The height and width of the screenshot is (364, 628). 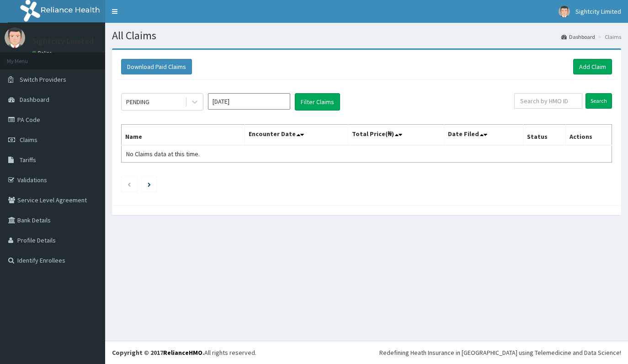 What do you see at coordinates (543, 135) in the screenshot?
I see `th: Status` at bounding box center [543, 135].